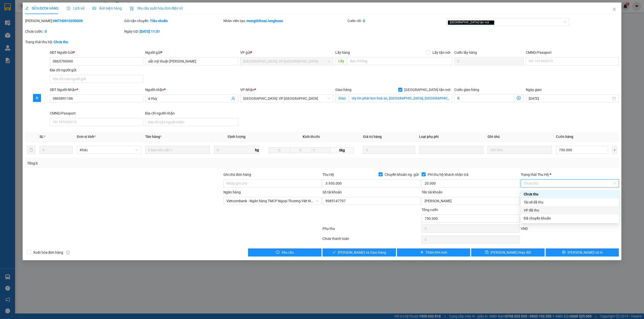 This screenshot has width=644, height=319. Describe the element at coordinates (31, 150) in the screenshot. I see `button: delete` at that location.